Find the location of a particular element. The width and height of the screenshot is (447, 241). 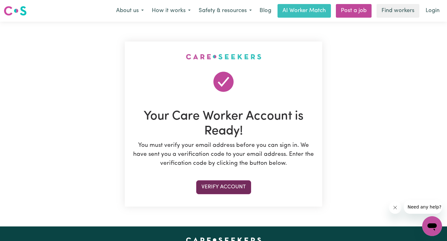

button: How it works is located at coordinates (171, 11).